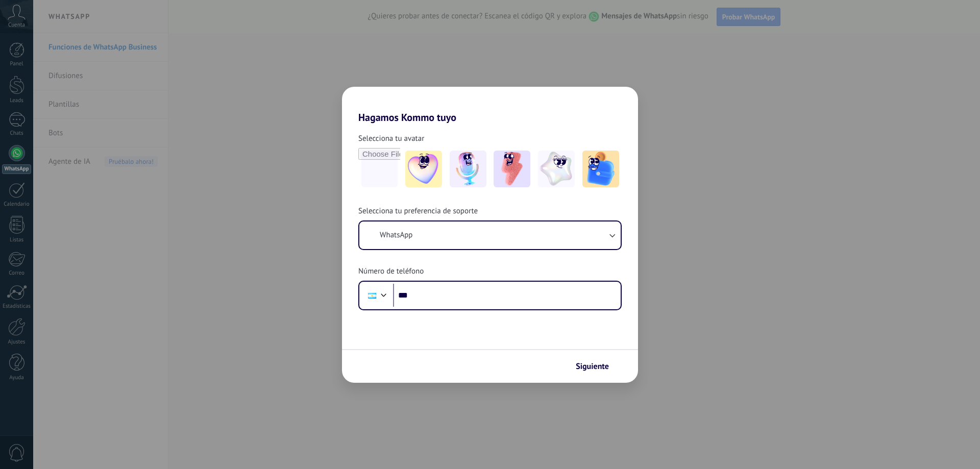 This screenshot has width=980, height=469. Describe the element at coordinates (601, 169) in the screenshot. I see `img: -5.jpeg` at that location.